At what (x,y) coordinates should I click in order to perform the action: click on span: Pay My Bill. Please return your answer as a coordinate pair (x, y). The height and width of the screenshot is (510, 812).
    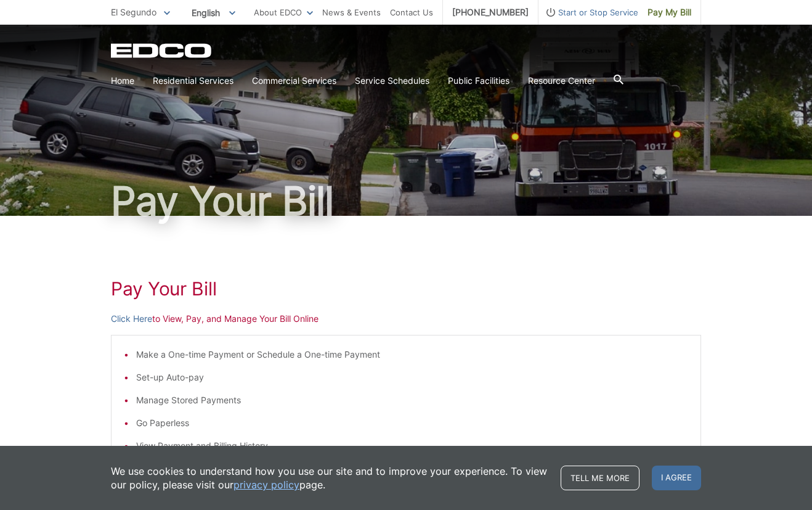
    Looking at the image, I should click on (670, 13).